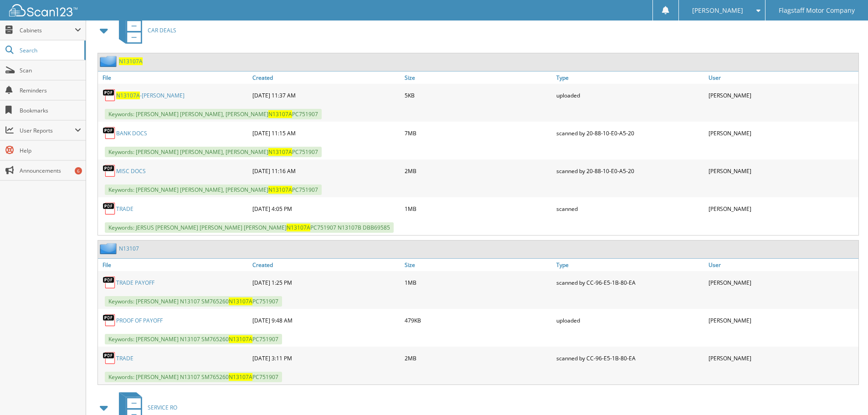 Image resolution: width=868 pixels, height=415 pixels. I want to click on a: TRADE PAYOFF, so click(136, 283).